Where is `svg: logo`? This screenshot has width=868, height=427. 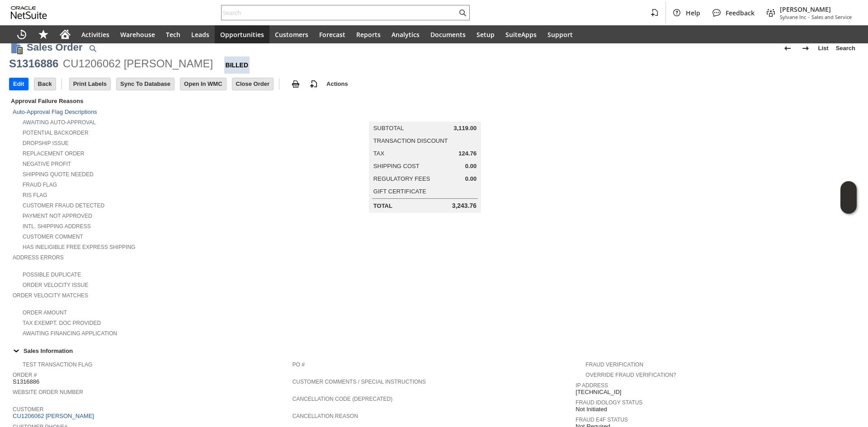
svg: logo is located at coordinates (29, 12).